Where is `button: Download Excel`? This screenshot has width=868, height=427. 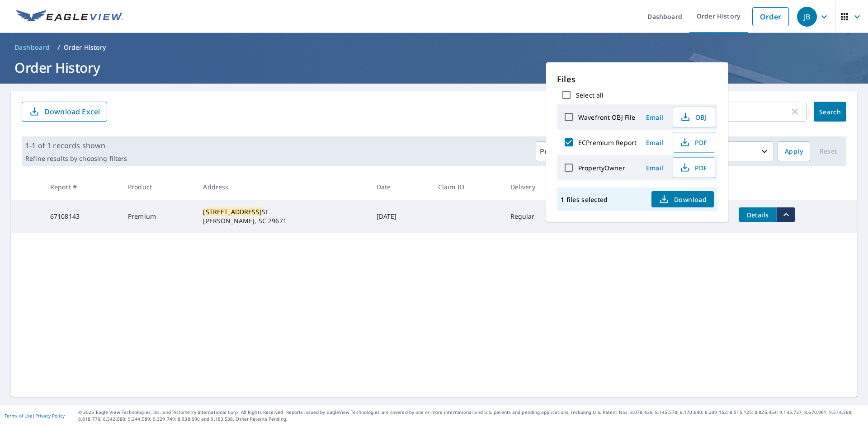 button: Download Excel is located at coordinates (64, 111).